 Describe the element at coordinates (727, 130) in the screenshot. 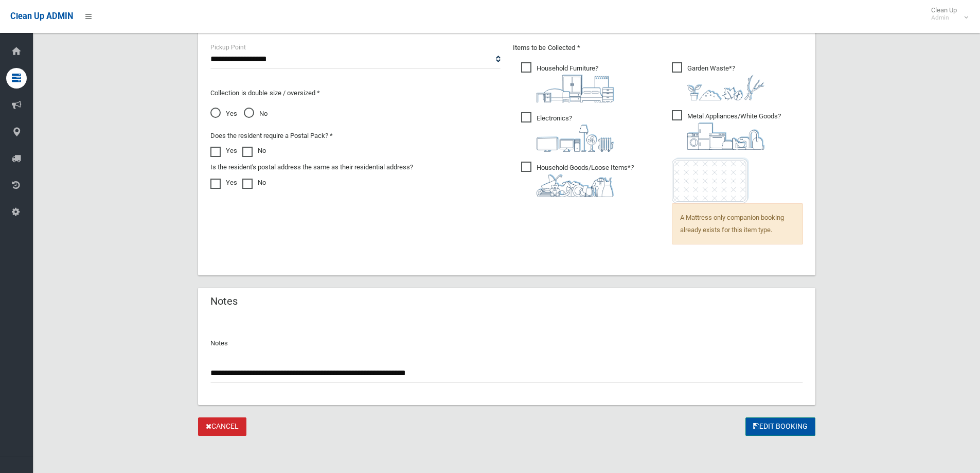

I see `span: Metal Appliances/White Goods` at that location.